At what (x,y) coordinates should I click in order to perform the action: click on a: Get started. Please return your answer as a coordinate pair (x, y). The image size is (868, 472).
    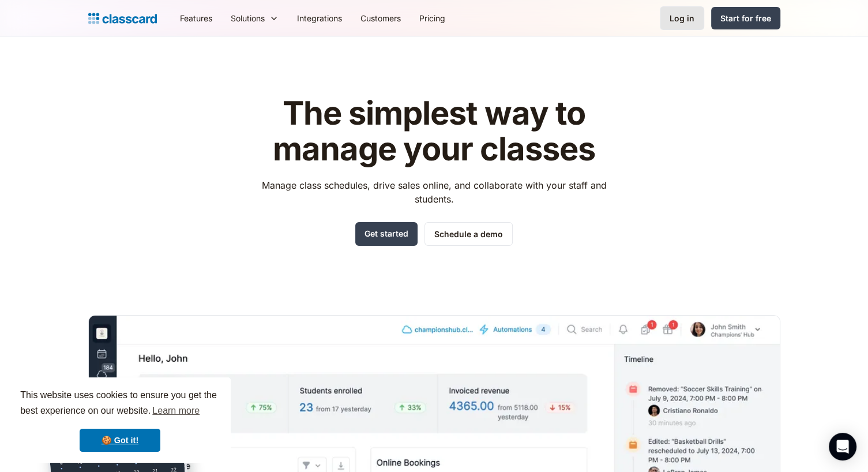
    Looking at the image, I should click on (386, 234).